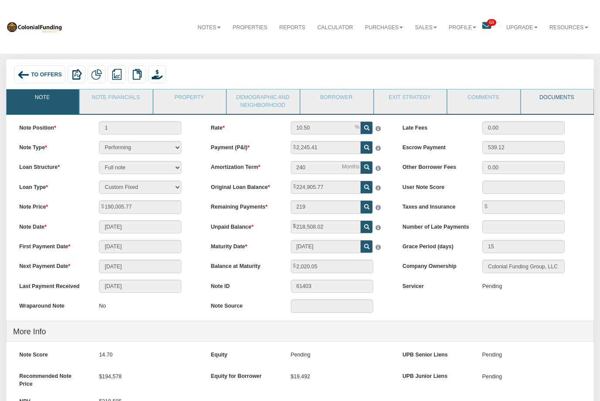 The image size is (600, 401). What do you see at coordinates (335, 27) in the screenshot?
I see `a: Calculator` at bounding box center [335, 27].